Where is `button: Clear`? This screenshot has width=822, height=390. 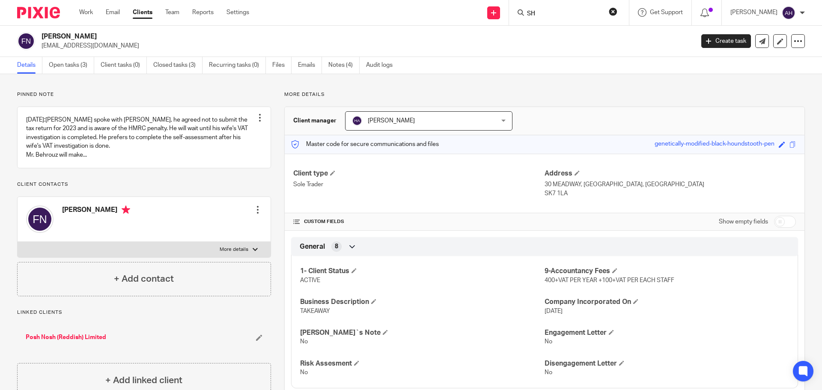 button: Clear is located at coordinates (613, 12).